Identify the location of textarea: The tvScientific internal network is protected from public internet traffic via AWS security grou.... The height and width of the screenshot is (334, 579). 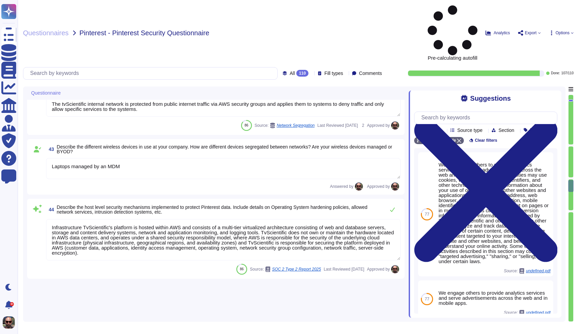
(223, 106).